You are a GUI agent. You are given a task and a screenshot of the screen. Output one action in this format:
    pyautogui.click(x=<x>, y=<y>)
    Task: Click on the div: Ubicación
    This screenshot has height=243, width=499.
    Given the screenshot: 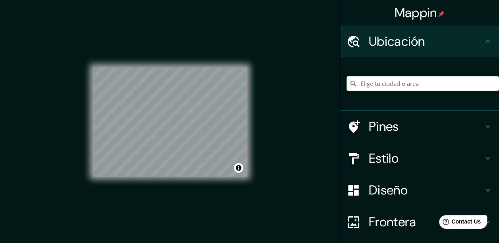 What is the action you would take?
    pyautogui.click(x=420, y=41)
    